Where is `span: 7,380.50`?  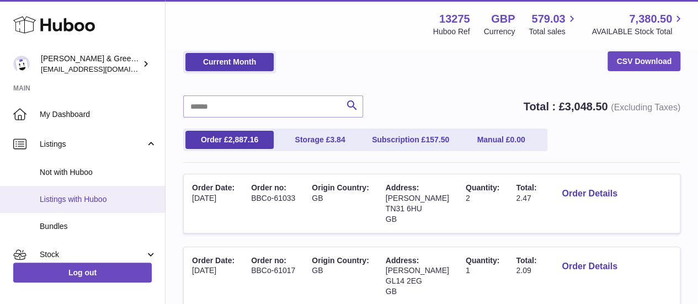 span: 7,380.50 is located at coordinates (651, 19).